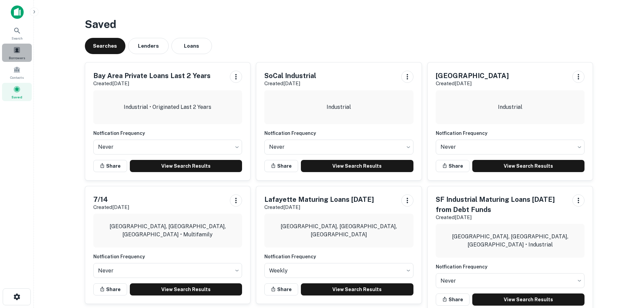 The height and width of the screenshot is (308, 644). I want to click on button: Lenders, so click(148, 46).